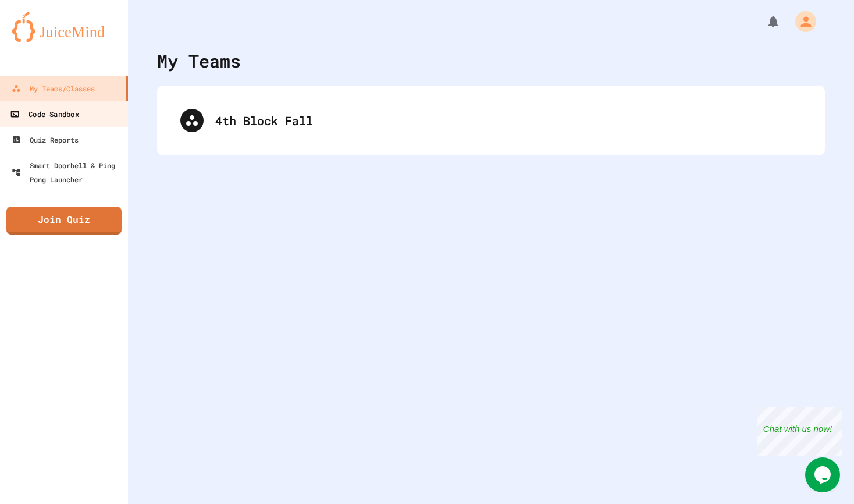 This screenshot has width=854, height=504. What do you see at coordinates (763, 21) in the screenshot?
I see `div: My Notifications` at bounding box center [763, 21].